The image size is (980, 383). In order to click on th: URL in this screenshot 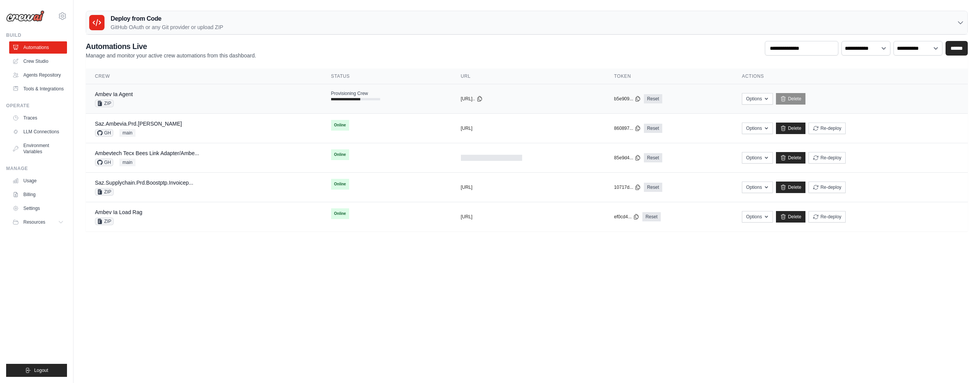, I will do `click(528, 76)`.